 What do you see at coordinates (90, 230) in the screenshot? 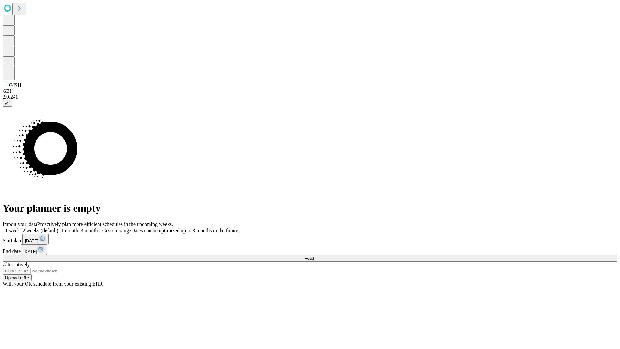
I see `span: 3 months` at bounding box center [90, 230].